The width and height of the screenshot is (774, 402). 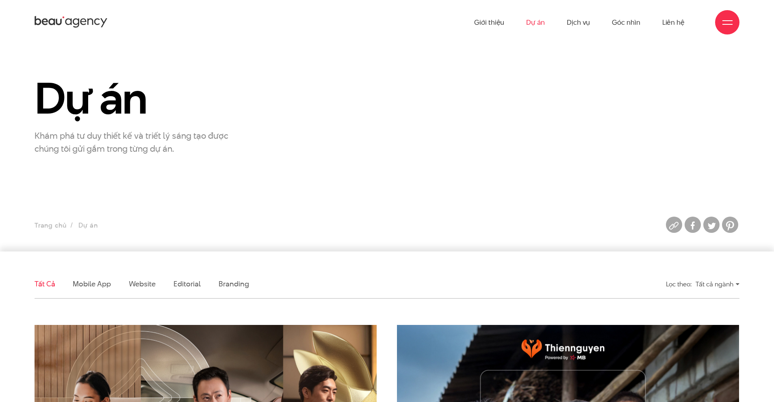 I want to click on a: Editorial, so click(x=187, y=284).